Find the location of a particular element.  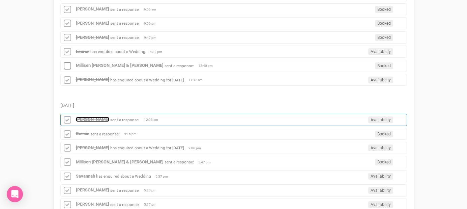

span: 5:37 pm is located at coordinates (164, 176).